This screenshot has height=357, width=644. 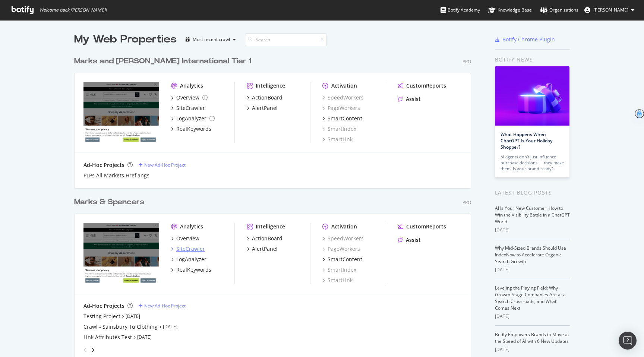 What do you see at coordinates (532, 337) in the screenshot?
I see `a: Botify Empowers Brands to Move at the Speed of AI with 6 New Updates` at bounding box center [532, 337].